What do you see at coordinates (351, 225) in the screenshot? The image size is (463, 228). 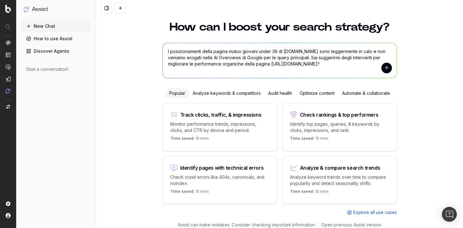 I see `a: Open previous Assist version` at bounding box center [351, 225].